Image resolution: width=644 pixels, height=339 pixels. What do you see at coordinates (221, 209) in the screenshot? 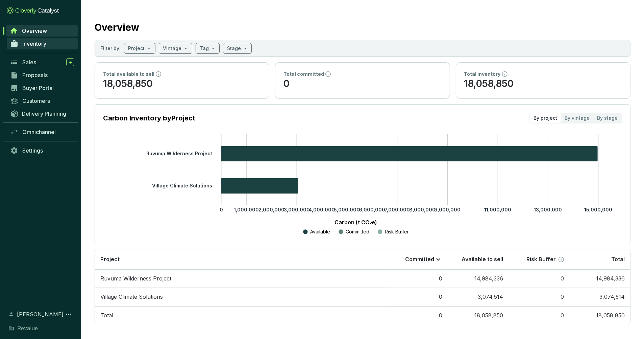
I see `tspan: 0` at bounding box center [221, 209].